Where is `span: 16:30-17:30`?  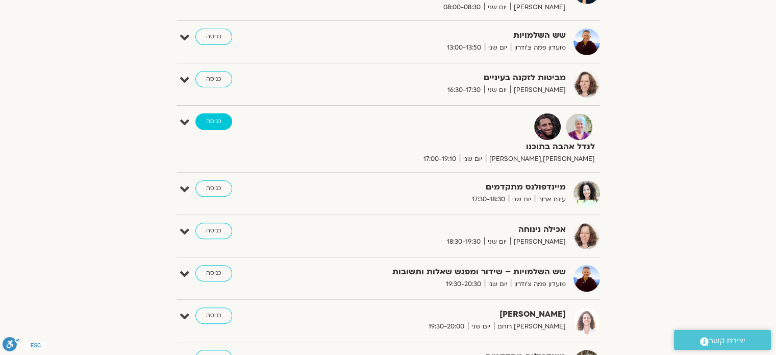 span: 16:30-17:30 is located at coordinates (464, 90).